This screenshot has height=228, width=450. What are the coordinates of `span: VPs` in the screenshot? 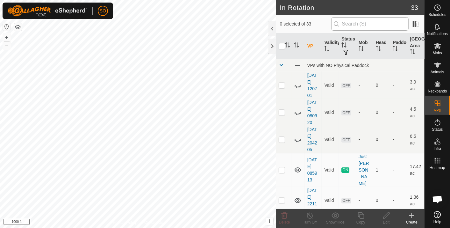 It's located at (437, 110).